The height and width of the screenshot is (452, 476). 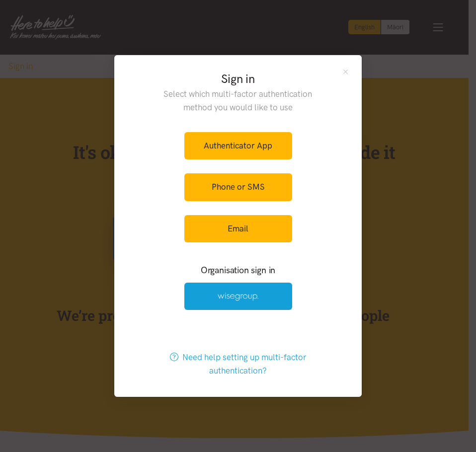 I want to click on img: Wise Group, so click(x=238, y=297).